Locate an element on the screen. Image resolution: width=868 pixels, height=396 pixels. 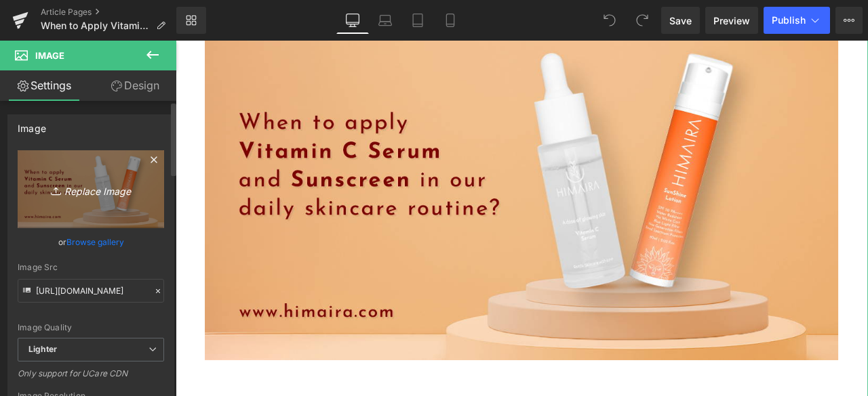
button: Redo is located at coordinates (642, 20).